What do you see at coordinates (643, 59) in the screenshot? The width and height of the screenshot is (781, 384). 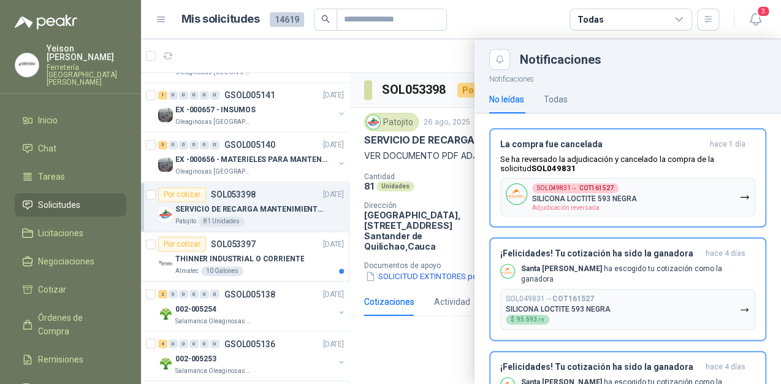 I see `div: Notificaciones` at bounding box center [643, 59].